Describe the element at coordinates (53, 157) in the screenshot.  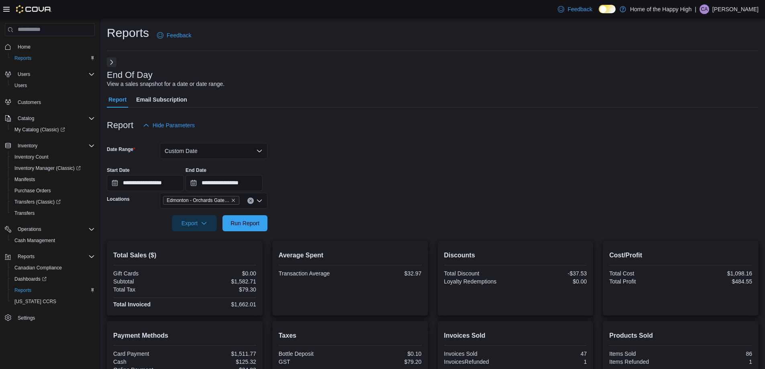
I see `button: Inventory Count` at that location.